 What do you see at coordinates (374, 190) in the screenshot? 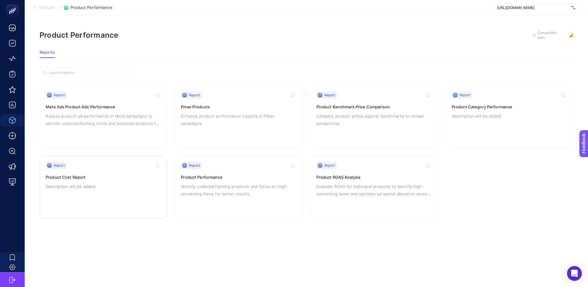
I see `p: Evaluate ROAS for individual products to identify high-converting items and optimize ad spend all...` at bounding box center [374, 190].